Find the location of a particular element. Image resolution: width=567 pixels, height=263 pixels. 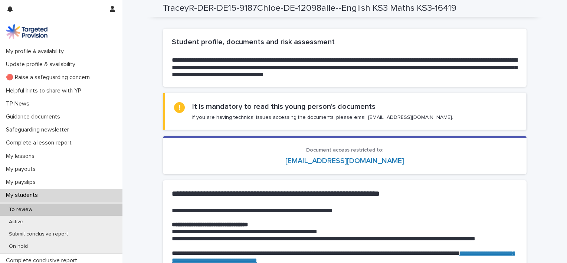

p: Complete a lesson report is located at coordinates (40, 143).